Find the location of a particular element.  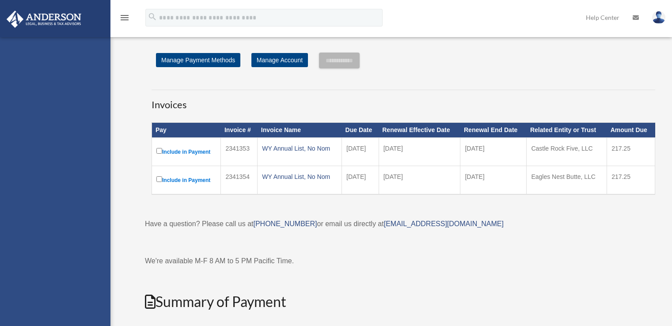

td: 2341353 is located at coordinates (239, 152).